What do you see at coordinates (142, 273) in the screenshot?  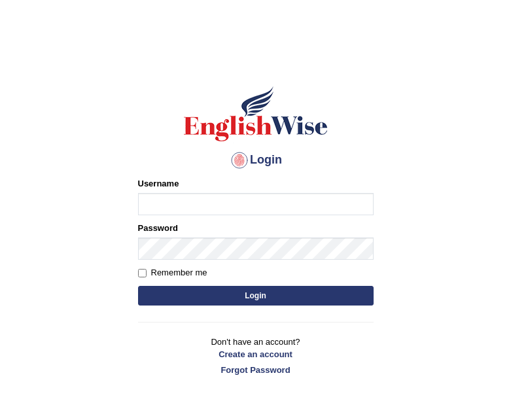 I see `input: Remember me` at bounding box center [142, 273].